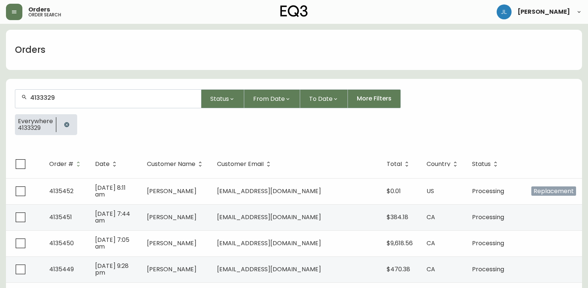 This screenshot has height=288, width=588. I want to click on h1: Orders, so click(30, 50).